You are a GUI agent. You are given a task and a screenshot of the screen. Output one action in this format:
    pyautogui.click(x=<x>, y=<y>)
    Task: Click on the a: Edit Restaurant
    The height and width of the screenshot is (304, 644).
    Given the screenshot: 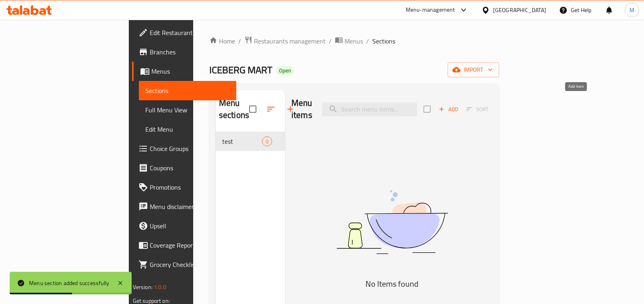 What is the action you would take?
    pyautogui.click(x=184, y=32)
    